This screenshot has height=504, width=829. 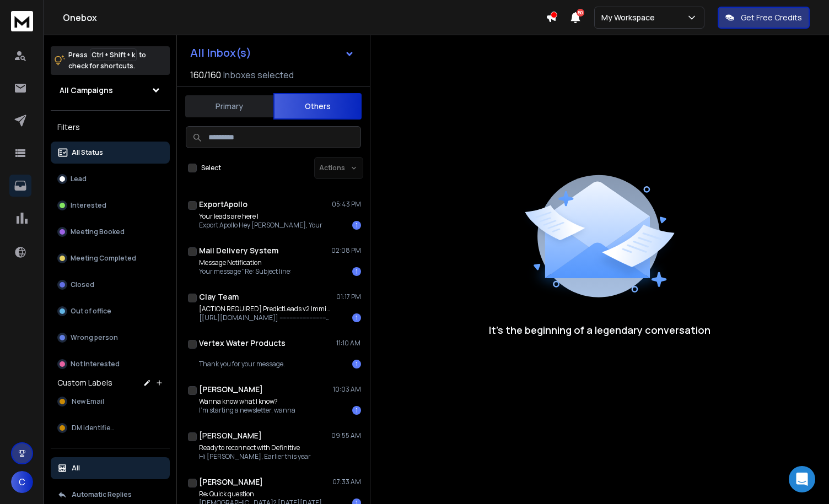 I want to click on button: Not Interested, so click(x=110, y=364).